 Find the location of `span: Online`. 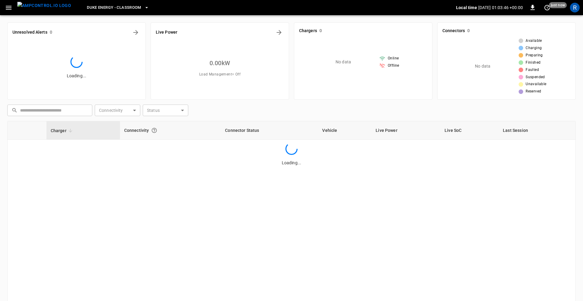

span: Online is located at coordinates (393, 59).